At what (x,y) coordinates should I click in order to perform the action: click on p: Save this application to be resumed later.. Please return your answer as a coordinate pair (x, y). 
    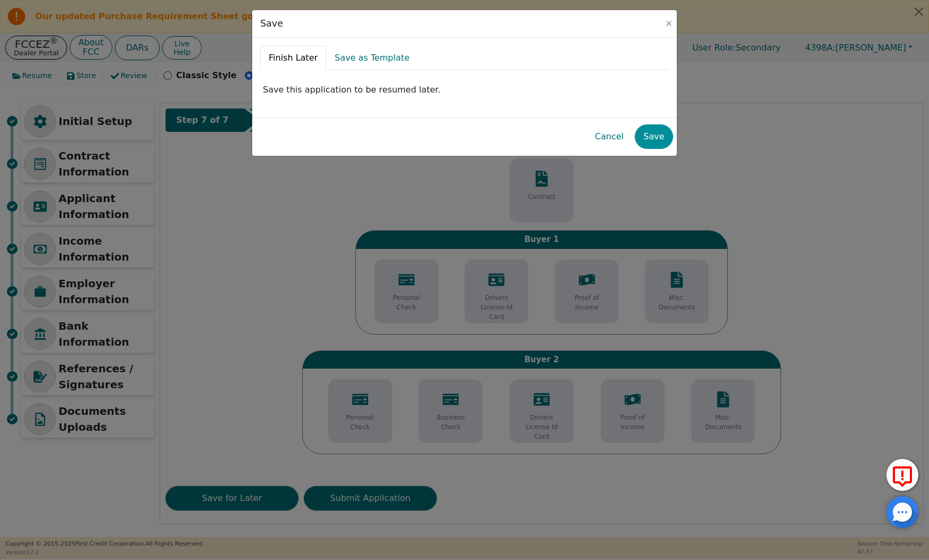
    Looking at the image, I should click on (464, 90).